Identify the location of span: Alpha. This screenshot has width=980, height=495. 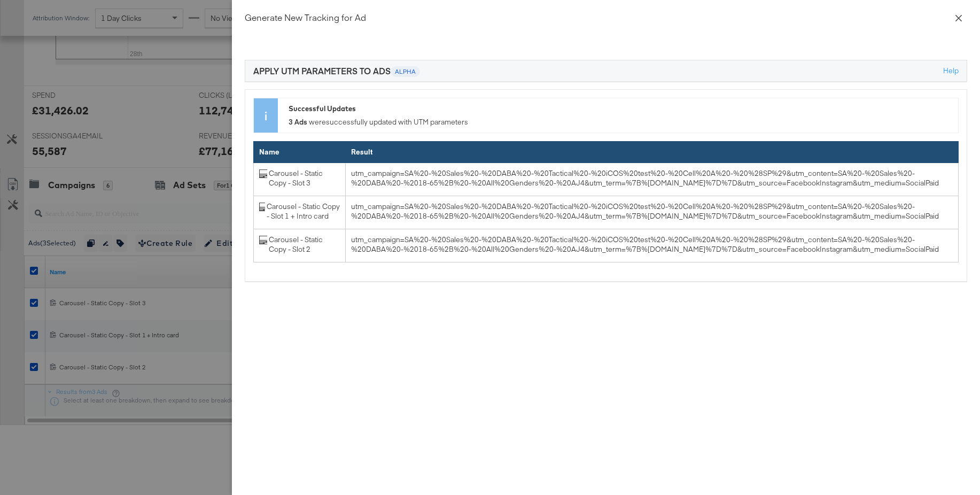
(405, 72).